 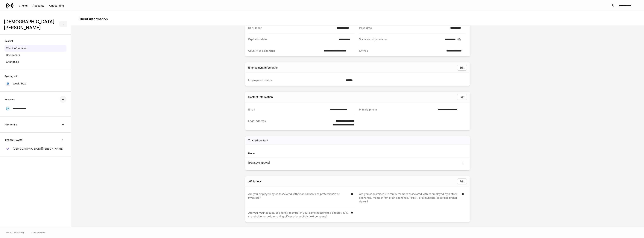 I want to click on p: Client information, so click(x=17, y=48).